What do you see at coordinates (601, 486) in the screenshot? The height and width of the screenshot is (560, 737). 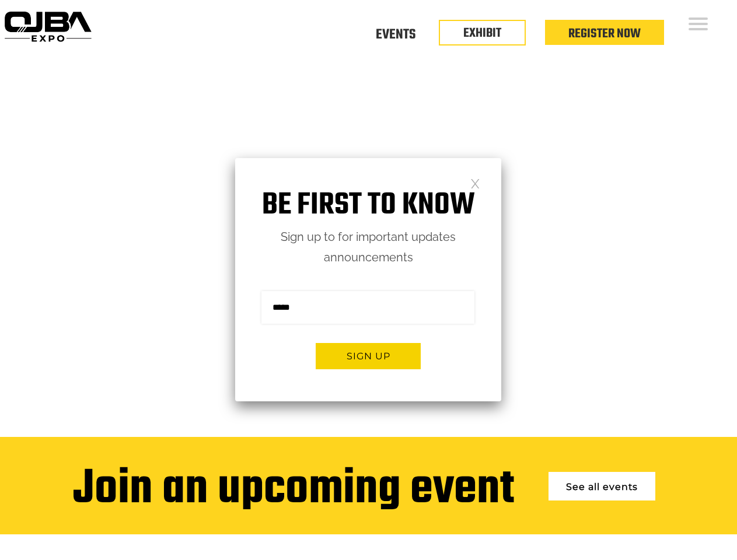 I see `a: See all events` at bounding box center [601, 486].